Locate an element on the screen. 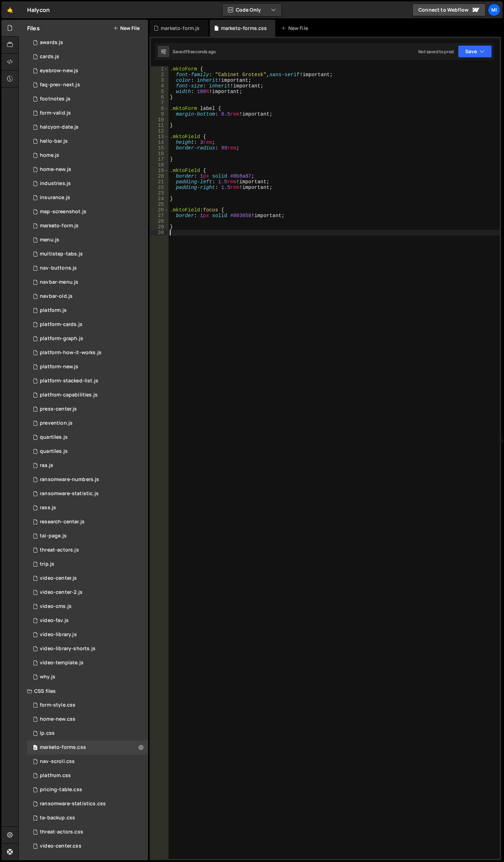 This screenshot has width=504, height=862. div: 6189/32068.js is located at coordinates (88, 197).